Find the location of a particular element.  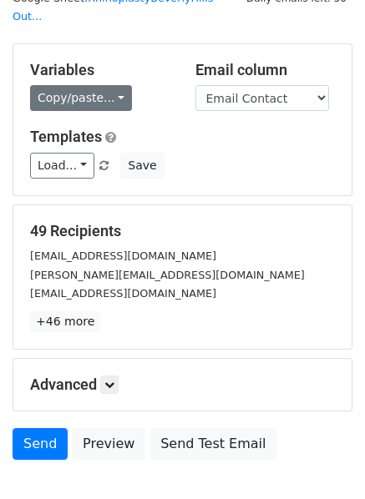

a: Preview is located at coordinates (108, 444).